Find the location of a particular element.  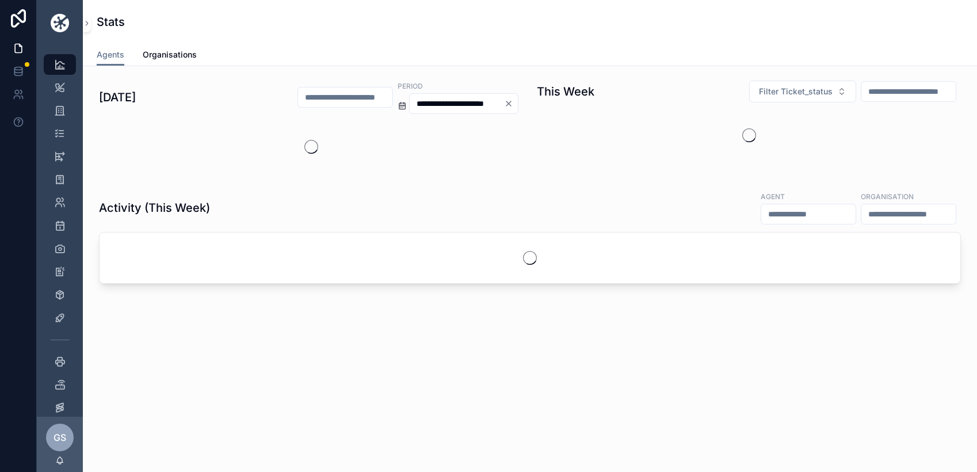

div: scrollable content is located at coordinates (60, 231).